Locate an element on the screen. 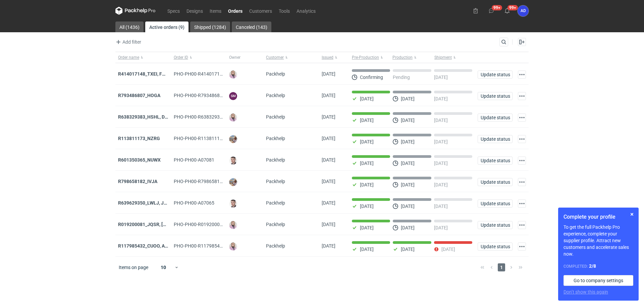 Image resolution: width=644 pixels, height=306 pixels. span: Pre-Production is located at coordinates (366, 57).